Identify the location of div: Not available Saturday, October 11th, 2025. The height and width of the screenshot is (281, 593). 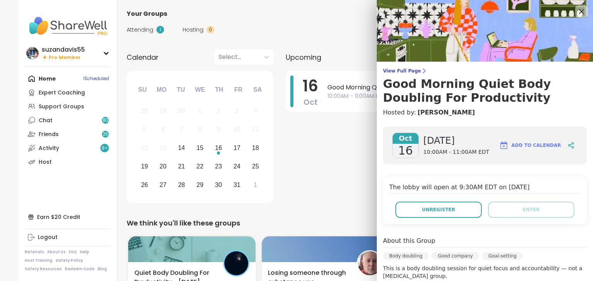
(255, 130).